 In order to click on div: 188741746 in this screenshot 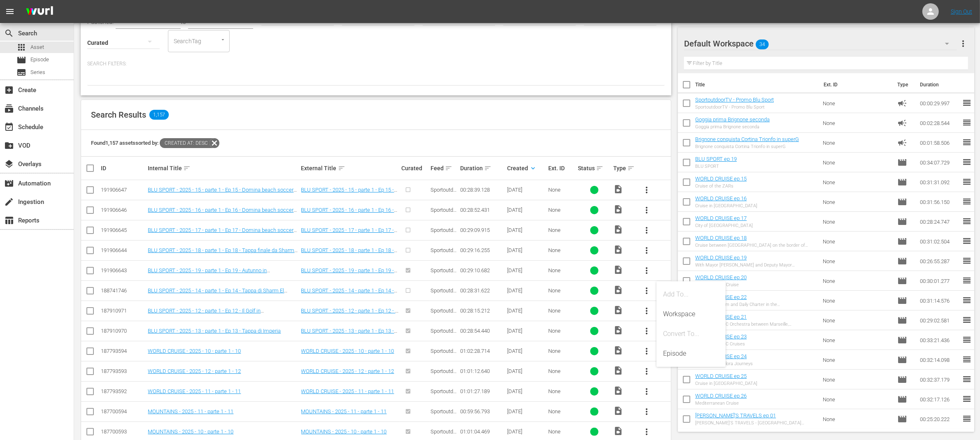, I will do `click(123, 290)`.